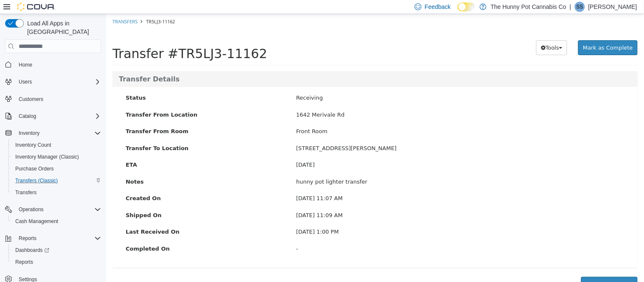  I want to click on span: TR5LJ3-11162, so click(54, 7).